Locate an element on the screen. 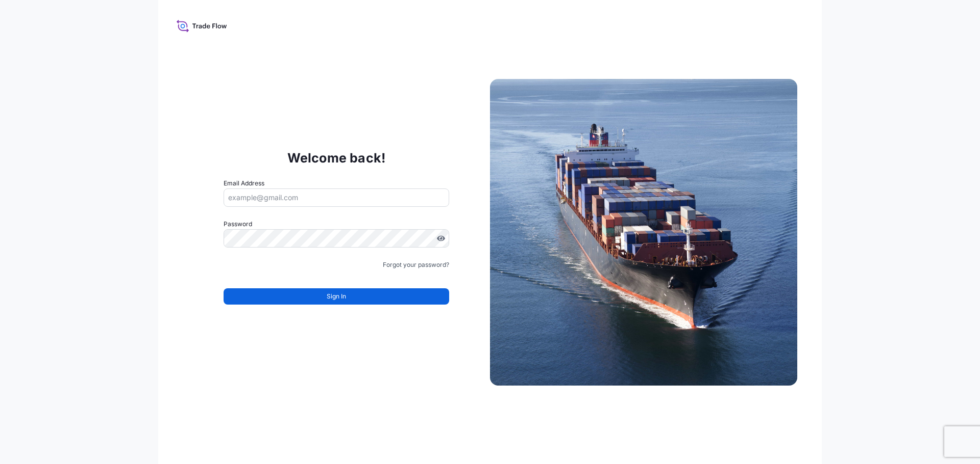  a: Forgot your password? is located at coordinates (416, 266).